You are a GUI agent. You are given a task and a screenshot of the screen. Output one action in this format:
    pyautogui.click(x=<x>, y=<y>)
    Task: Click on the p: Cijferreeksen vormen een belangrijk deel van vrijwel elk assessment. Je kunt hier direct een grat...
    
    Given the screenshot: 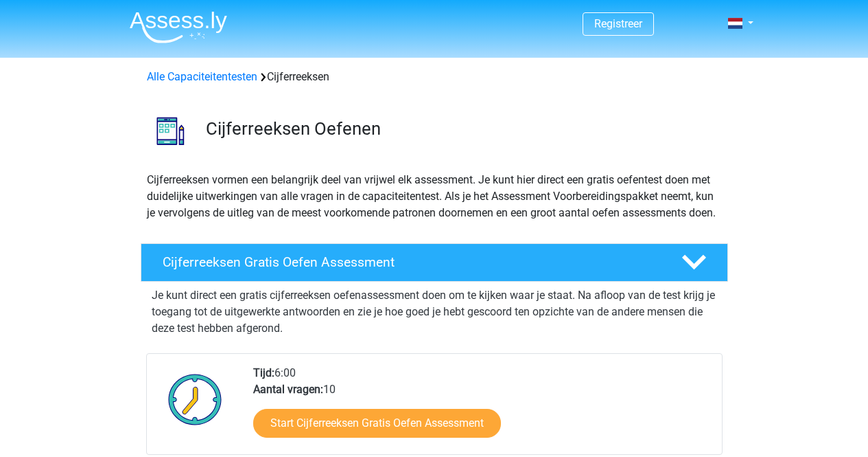 What is the action you would take?
    pyautogui.click(x=435, y=196)
    